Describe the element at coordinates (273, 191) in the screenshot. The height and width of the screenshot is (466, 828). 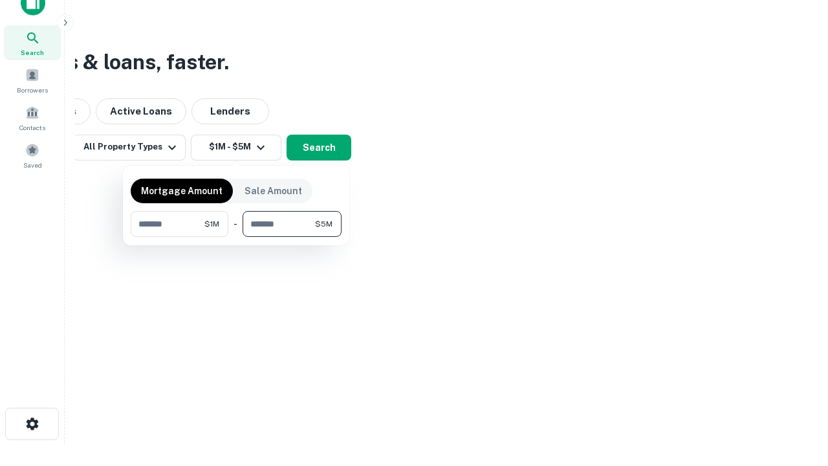
I see `p: Sale Amount` at that location.